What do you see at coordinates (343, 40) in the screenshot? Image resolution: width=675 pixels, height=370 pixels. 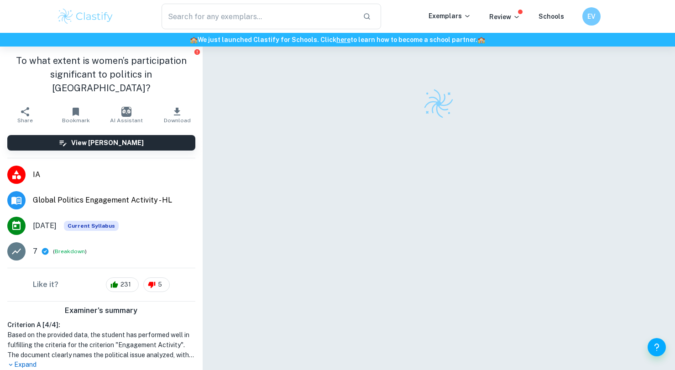 I see `a: here` at bounding box center [343, 40].